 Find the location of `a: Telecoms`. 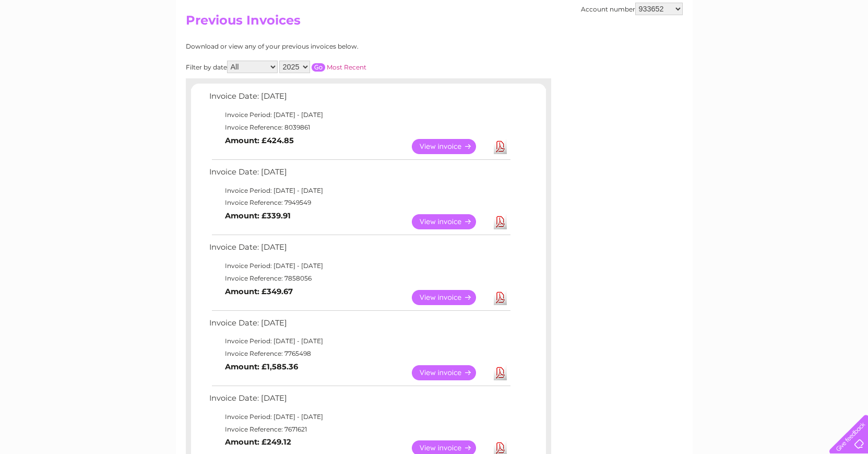

a: Telecoms is located at coordinates (755, 48).